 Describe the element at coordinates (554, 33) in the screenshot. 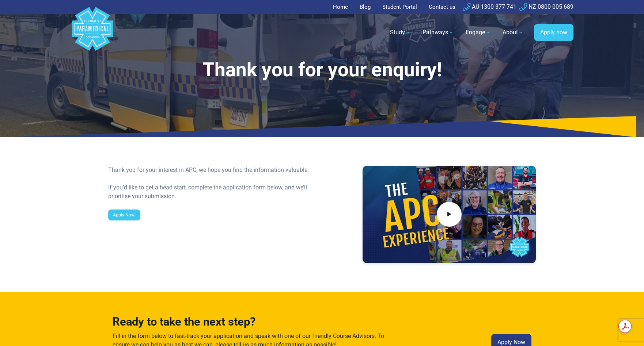

I see `a: Apply now` at that location.